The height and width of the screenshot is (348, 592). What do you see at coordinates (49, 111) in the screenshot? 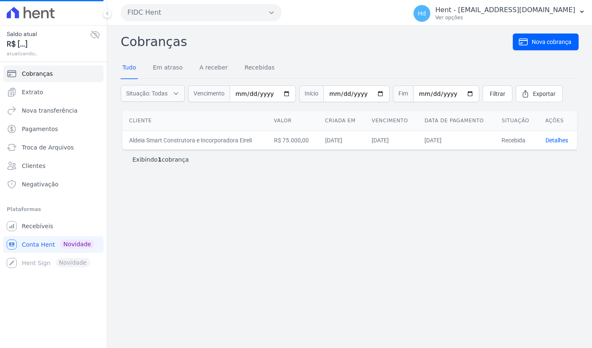
I see `span: Nova transferência` at bounding box center [49, 111].